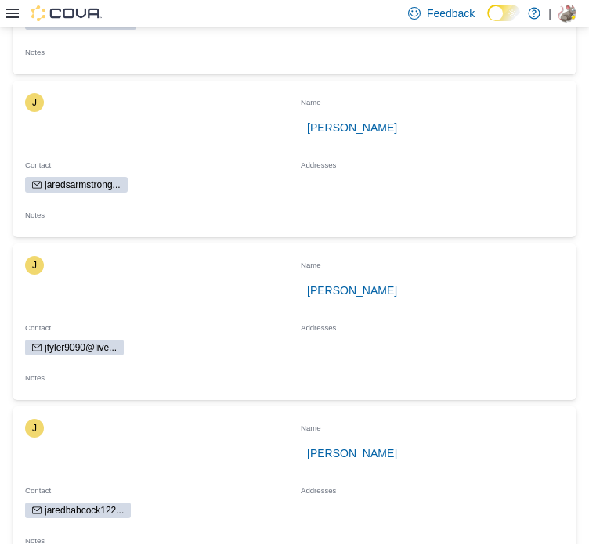 The width and height of the screenshot is (589, 544). I want to click on span: Dark Mode, so click(487, 21).